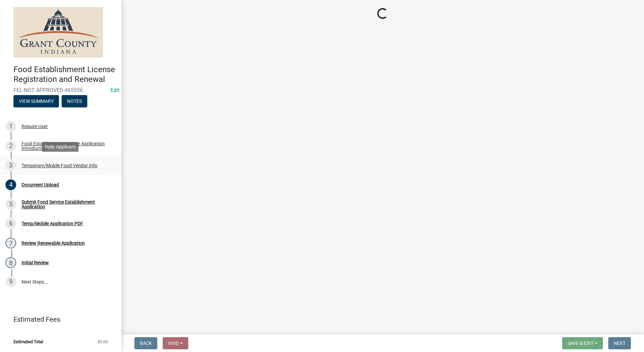 Image resolution: width=644 pixels, height=352 pixels. Describe the element at coordinates (103, 341) in the screenshot. I see `span: $0.00` at that location.